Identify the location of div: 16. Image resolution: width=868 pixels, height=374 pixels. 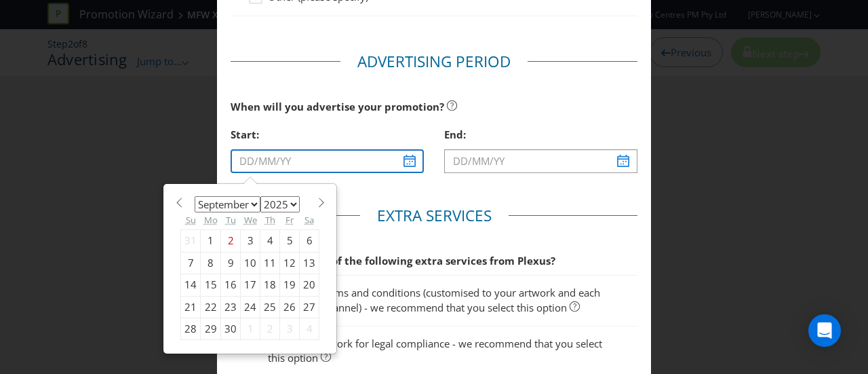
(231, 285).